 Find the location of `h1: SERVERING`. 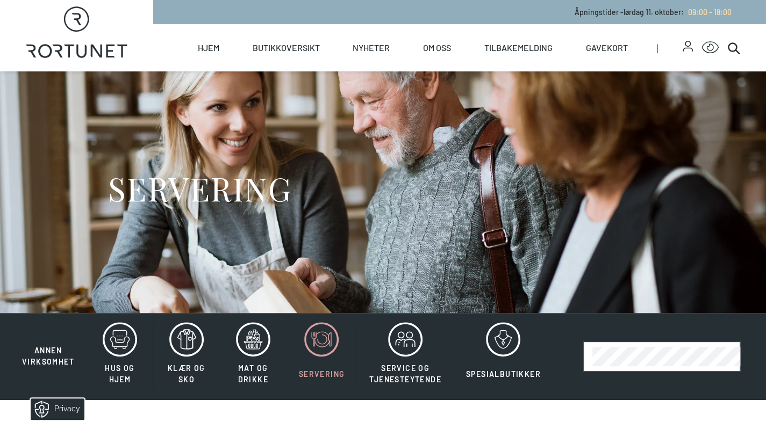

h1: SERVERING is located at coordinates (200, 188).